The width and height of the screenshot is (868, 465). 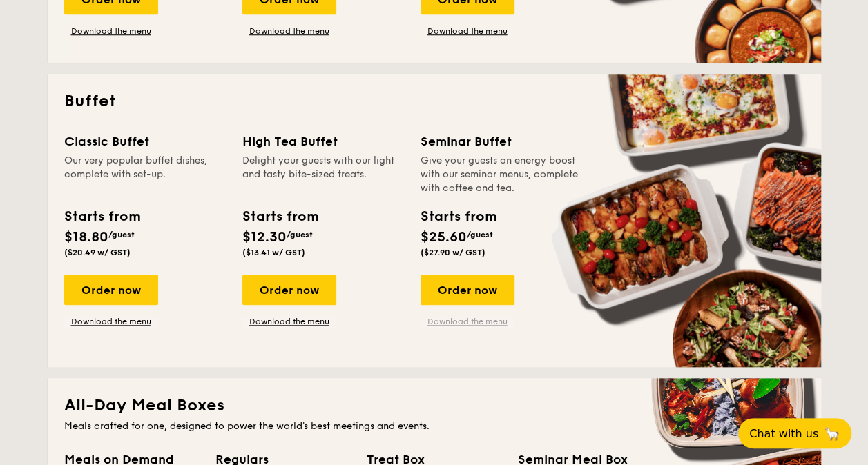 I want to click on span: $18.80, so click(x=86, y=237).